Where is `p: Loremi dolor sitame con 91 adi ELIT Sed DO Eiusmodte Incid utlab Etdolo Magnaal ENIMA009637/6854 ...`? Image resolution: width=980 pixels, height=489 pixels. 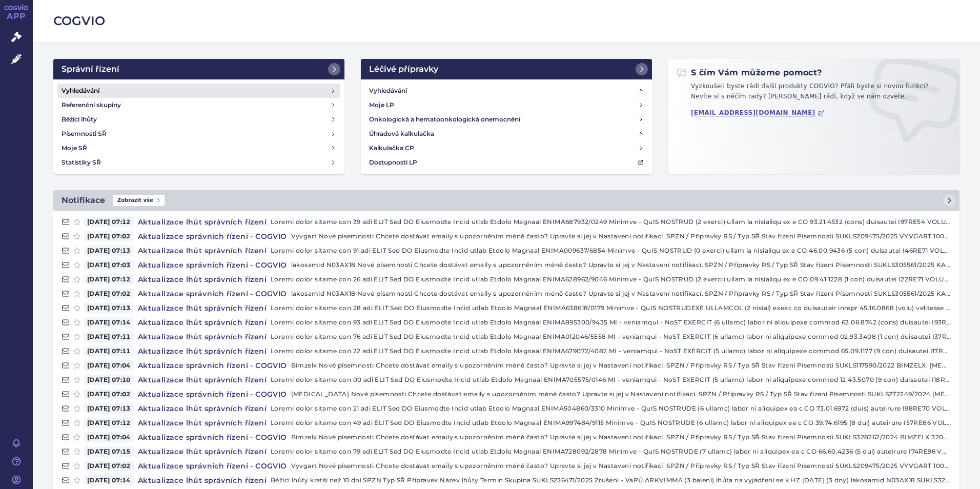 p: Loremi dolor sitame con 91 adi ELIT Sed DO Eiusmodte Incid utlab Etdolo Magnaal ENIMA009637/6854 ... is located at coordinates (611, 250).